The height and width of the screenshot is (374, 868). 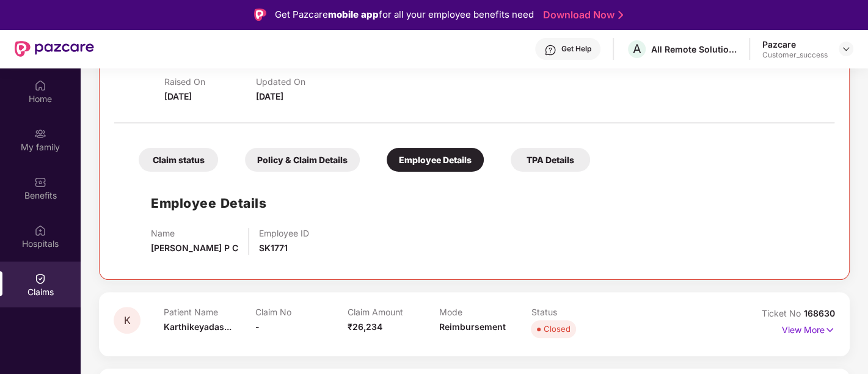 What do you see at coordinates (550, 160) in the screenshot?
I see `div: TPA Details` at bounding box center [550, 160].